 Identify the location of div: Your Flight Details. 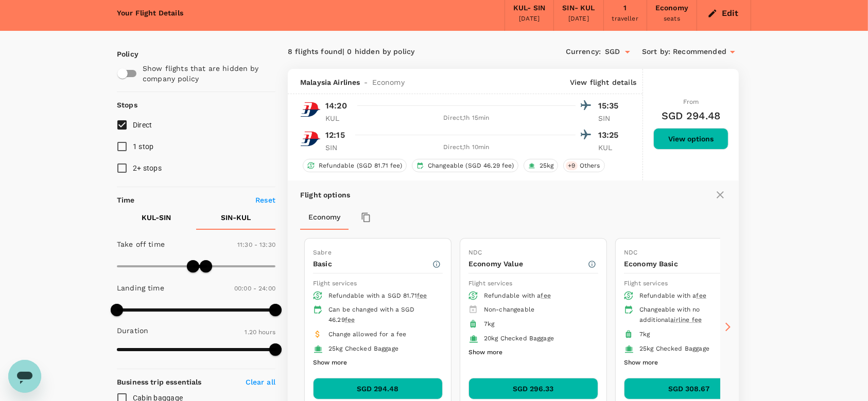
(150, 14).